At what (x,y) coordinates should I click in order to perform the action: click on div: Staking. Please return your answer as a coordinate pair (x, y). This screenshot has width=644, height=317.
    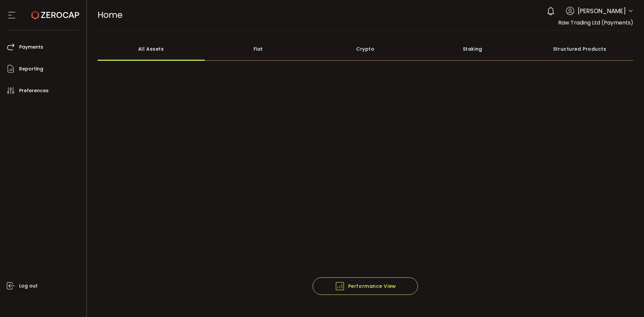
    Looking at the image, I should click on (473, 49).